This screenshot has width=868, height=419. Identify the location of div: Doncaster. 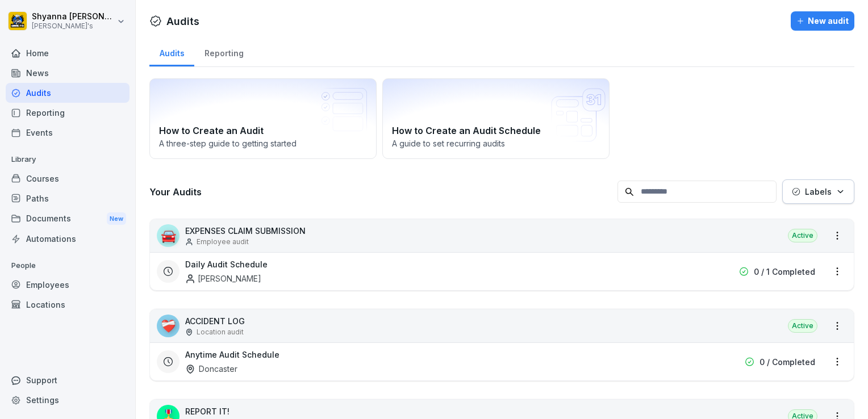
(211, 369).